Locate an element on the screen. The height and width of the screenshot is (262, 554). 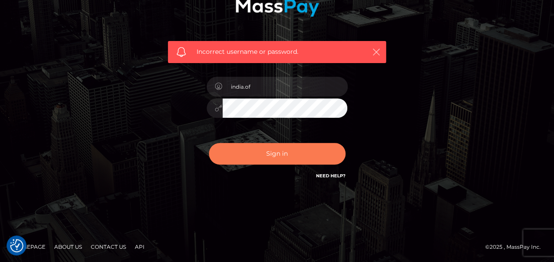
button: Consent Preferences is located at coordinates (17, 245).